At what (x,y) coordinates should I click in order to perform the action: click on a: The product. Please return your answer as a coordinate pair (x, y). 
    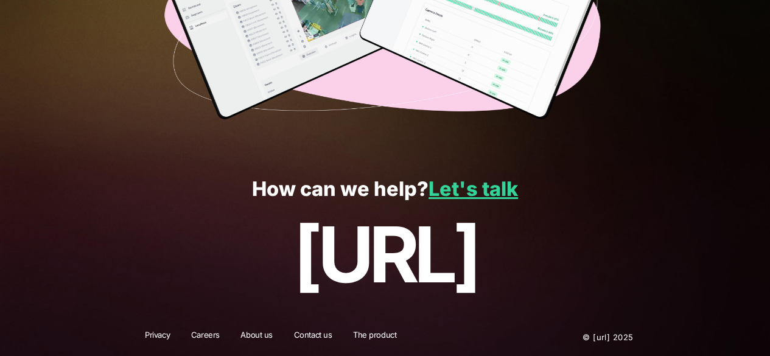
    Looking at the image, I should click on (374, 337).